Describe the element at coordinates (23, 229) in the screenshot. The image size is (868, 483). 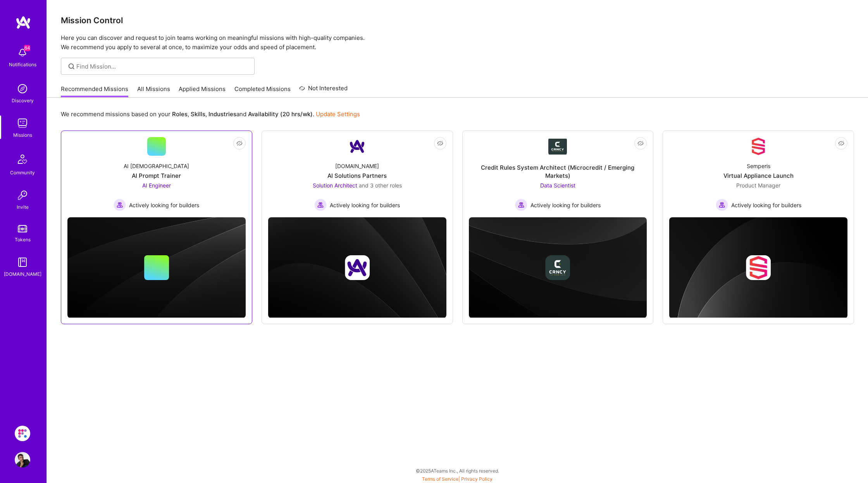
I see `img: tokens` at that location.